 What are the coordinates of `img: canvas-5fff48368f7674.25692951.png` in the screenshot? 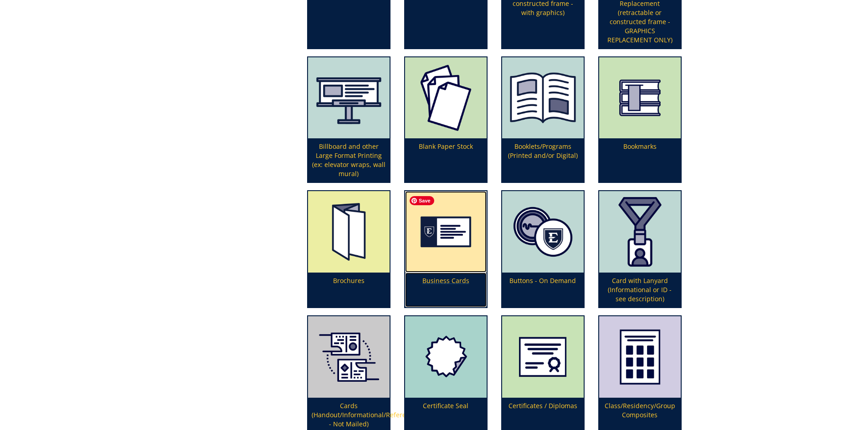 It's located at (348, 98).